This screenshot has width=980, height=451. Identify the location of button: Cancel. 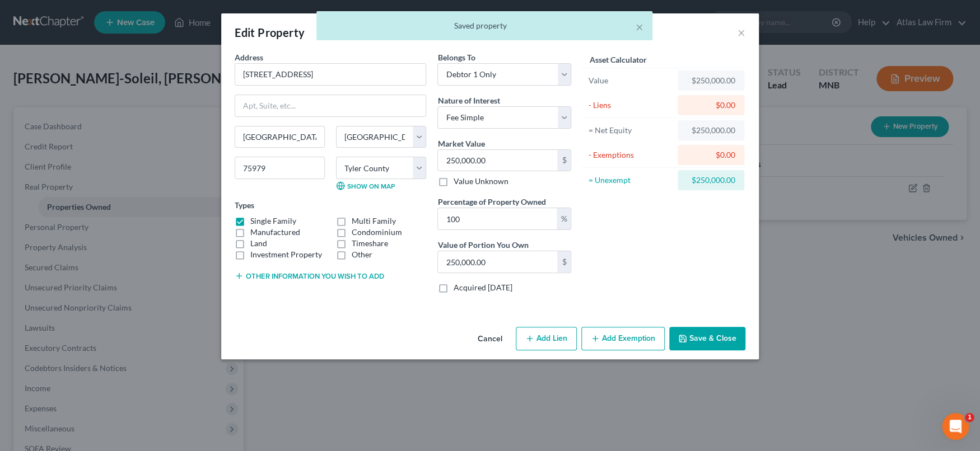
(490, 339).